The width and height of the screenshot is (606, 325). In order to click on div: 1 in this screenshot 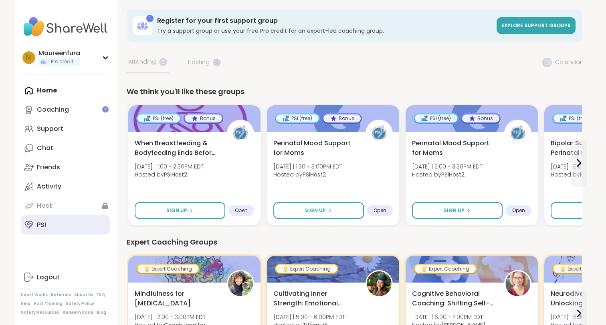, I will do `click(150, 18)`.